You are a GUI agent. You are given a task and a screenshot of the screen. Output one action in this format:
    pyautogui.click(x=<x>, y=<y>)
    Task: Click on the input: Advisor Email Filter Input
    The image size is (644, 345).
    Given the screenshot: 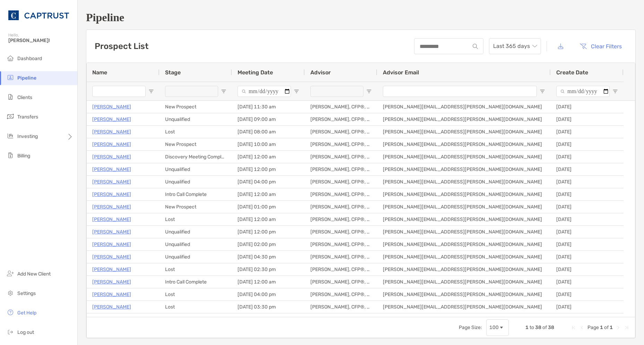 What is the action you would take?
    pyautogui.click(x=460, y=91)
    